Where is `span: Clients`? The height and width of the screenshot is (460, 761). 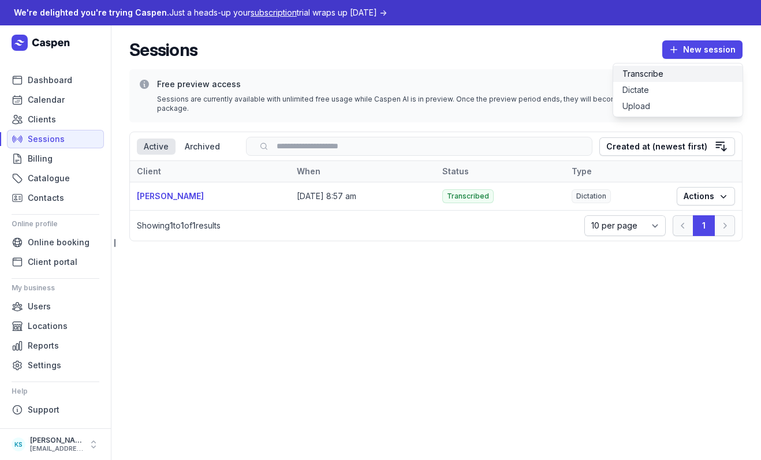 span: Clients is located at coordinates (42, 120).